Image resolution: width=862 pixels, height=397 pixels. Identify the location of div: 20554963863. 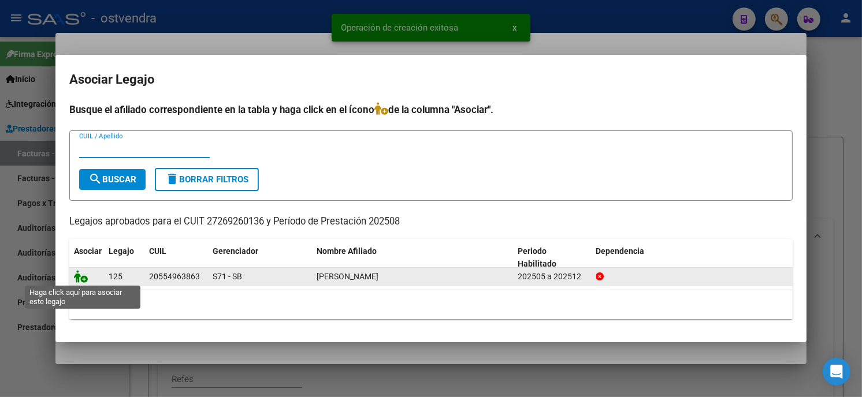
(174, 277).